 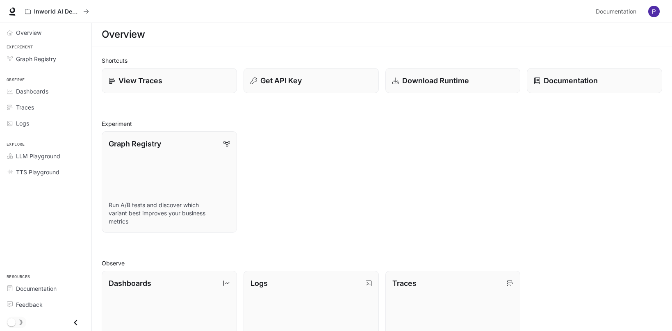 What do you see at coordinates (57, 11) in the screenshot?
I see `p: Inworld AI Demos` at bounding box center [57, 11].